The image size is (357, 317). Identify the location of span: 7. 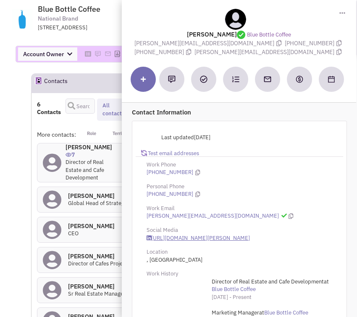
(70, 152).